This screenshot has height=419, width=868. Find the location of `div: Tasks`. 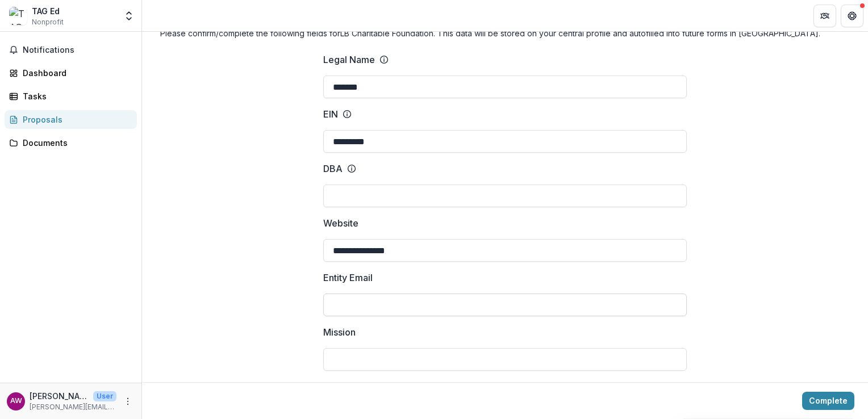

div: Tasks is located at coordinates (75, 96).